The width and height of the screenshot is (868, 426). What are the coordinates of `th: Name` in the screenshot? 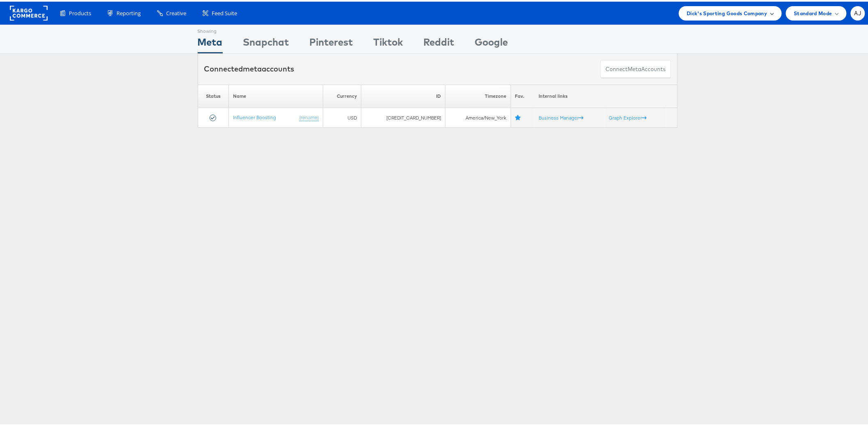 It's located at (276, 95).